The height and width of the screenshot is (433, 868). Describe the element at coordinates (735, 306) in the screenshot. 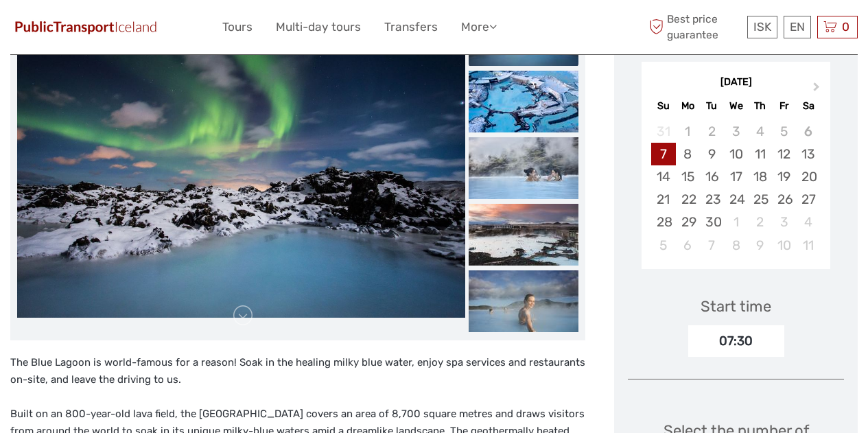

I see `div: Start time` at that location.